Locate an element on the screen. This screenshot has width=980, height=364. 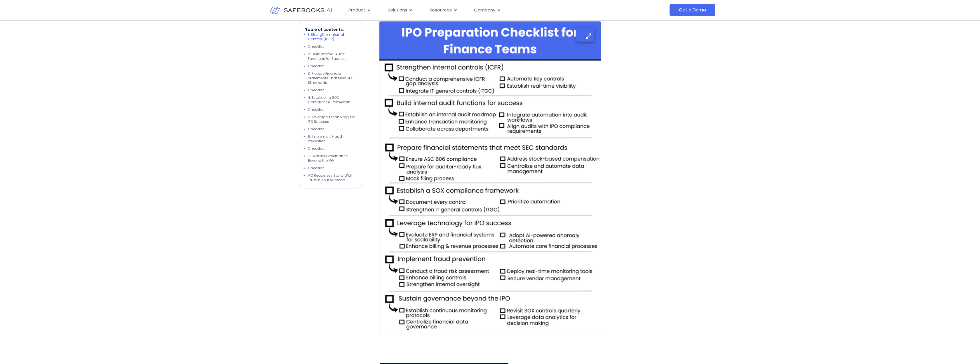
li: 7. Sustain Governance Beyond the IPO is located at coordinates (332, 158).